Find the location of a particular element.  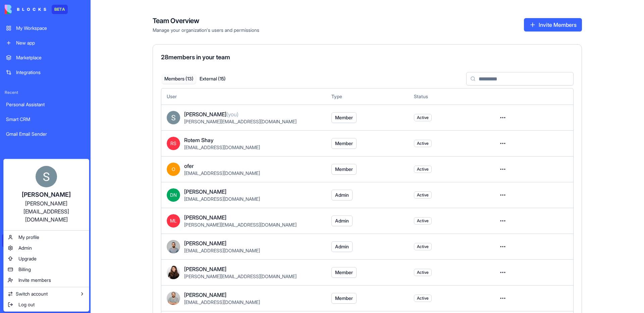

span: Recent is located at coordinates (45, 92).